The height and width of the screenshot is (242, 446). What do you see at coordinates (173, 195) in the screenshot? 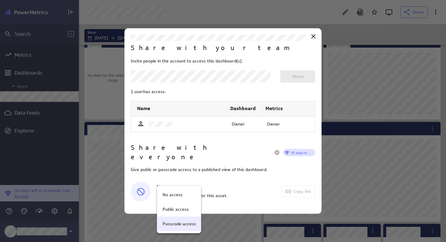
I see `p: No access` at bounding box center [173, 195].